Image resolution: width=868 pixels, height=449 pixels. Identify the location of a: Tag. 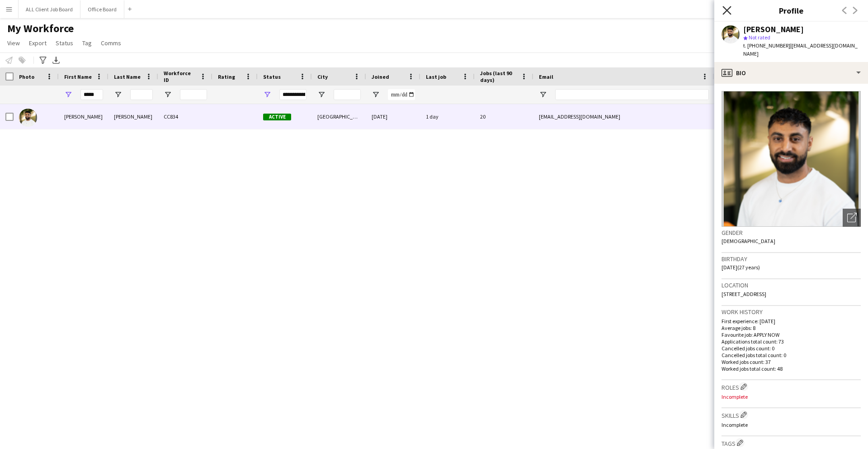
(87, 43).